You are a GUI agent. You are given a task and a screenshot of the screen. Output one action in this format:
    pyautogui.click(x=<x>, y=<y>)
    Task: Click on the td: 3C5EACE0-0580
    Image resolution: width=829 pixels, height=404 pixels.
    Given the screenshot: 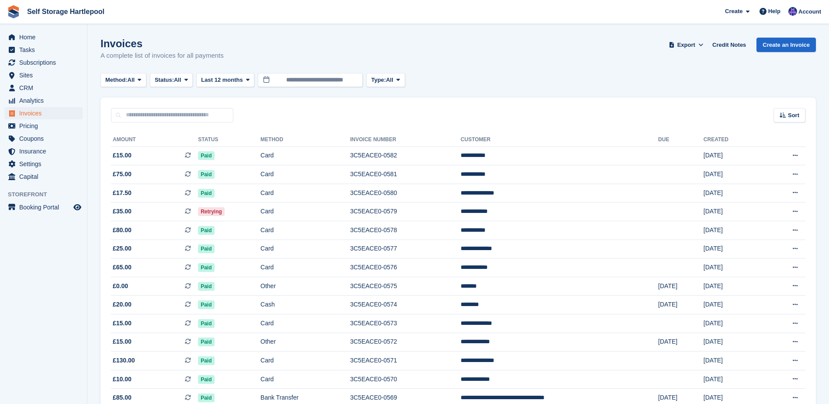 What is the action you would take?
    pyautogui.click(x=405, y=193)
    